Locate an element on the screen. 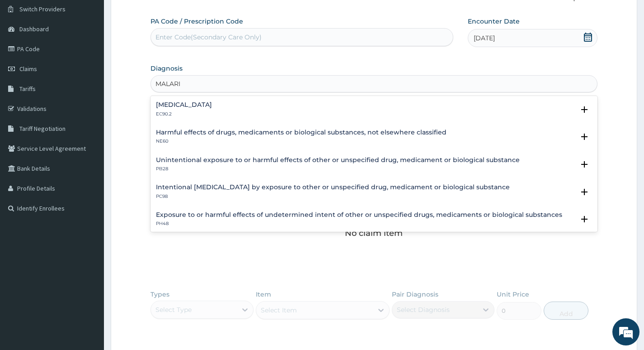 The height and width of the screenshot is (350, 644). span: Switch Providers is located at coordinates (43, 9).